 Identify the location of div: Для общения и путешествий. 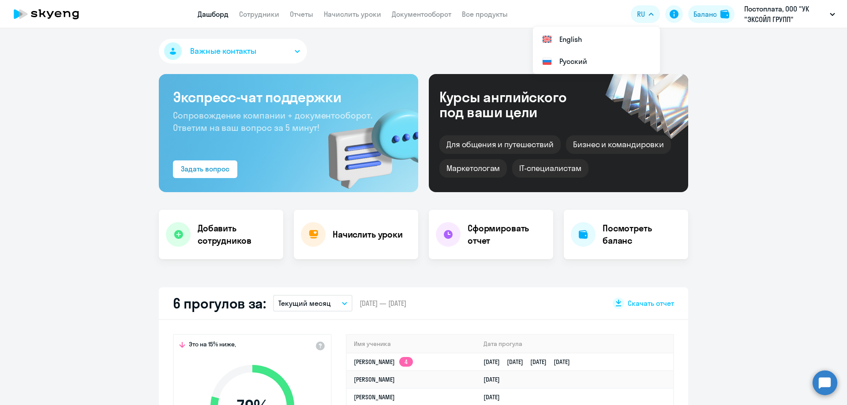
(500, 145).